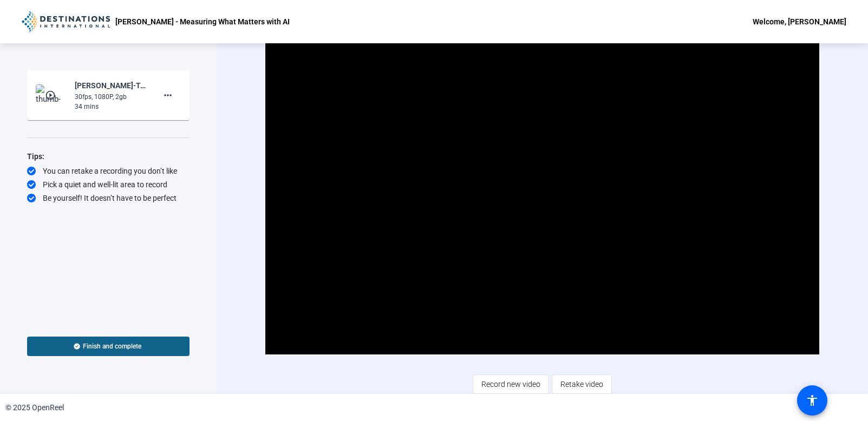  Describe the element at coordinates (812, 400) in the screenshot. I see `mat-icon: accessibility` at that location.